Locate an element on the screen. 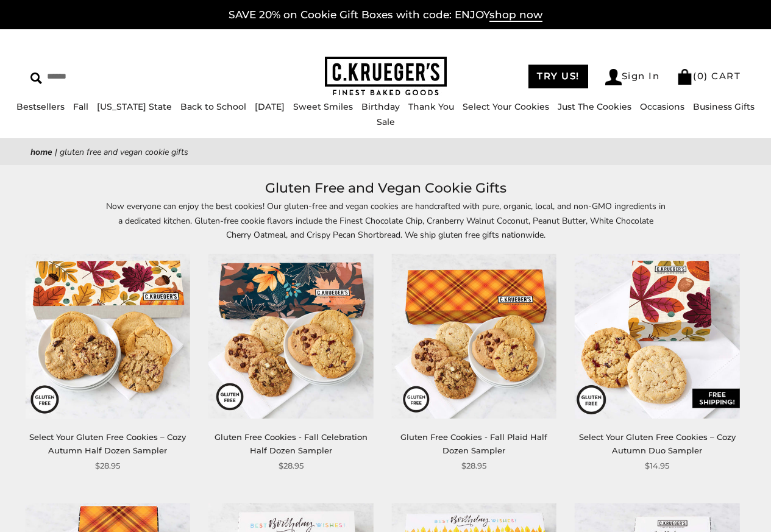  span: Gluten Free and Vegan Cookie Gifts is located at coordinates (124, 151).